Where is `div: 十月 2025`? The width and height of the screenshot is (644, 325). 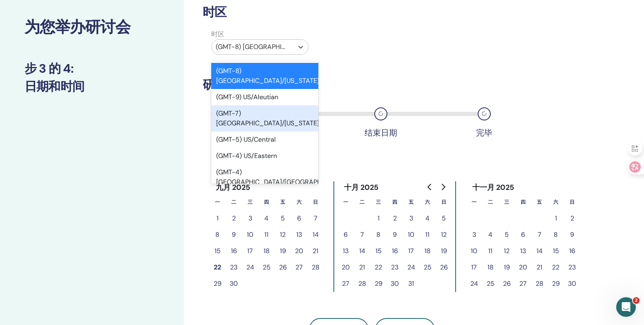
div: 十月 2025 is located at coordinates (361, 187).